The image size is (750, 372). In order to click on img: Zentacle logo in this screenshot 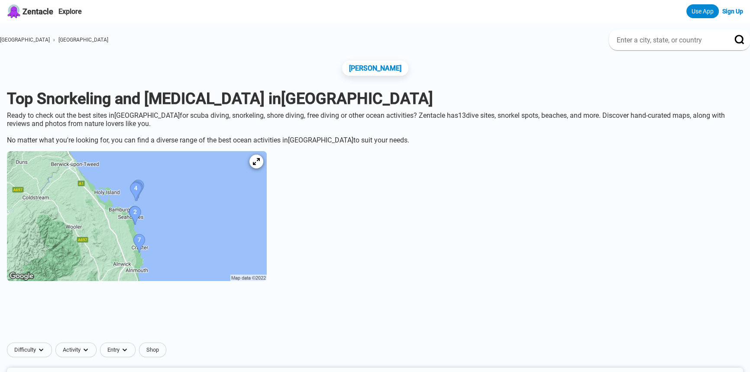, I will do `click(14, 11)`.